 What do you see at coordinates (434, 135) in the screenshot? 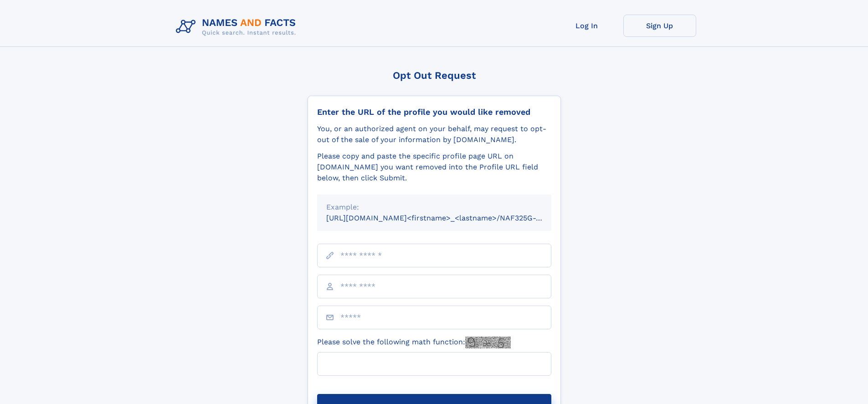
I see `div: You, or an authorized agent on your behalf, may request to opt-out of the sale of your informatio...` at bounding box center [434, 135].